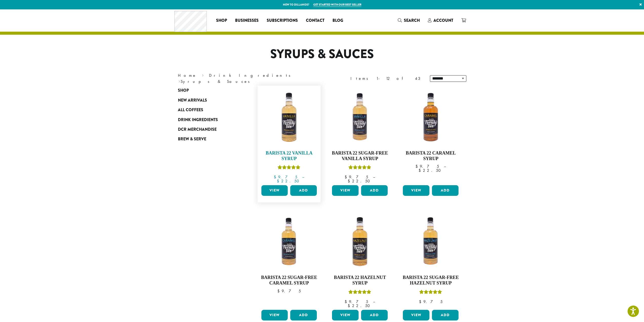 The image size is (644, 322). I want to click on img: SF-VANILLA-300x300.png, so click(360, 117).